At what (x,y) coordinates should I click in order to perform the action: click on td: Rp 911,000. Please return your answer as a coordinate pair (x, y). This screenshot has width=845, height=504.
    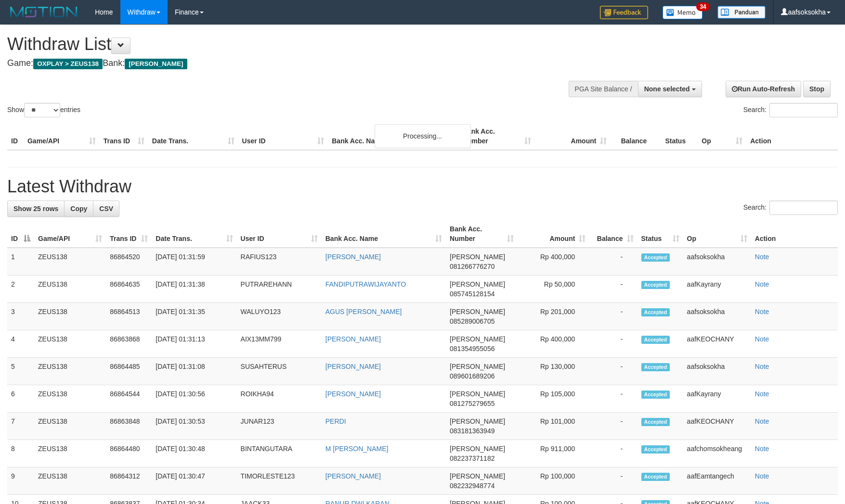
    Looking at the image, I should click on (553, 454).